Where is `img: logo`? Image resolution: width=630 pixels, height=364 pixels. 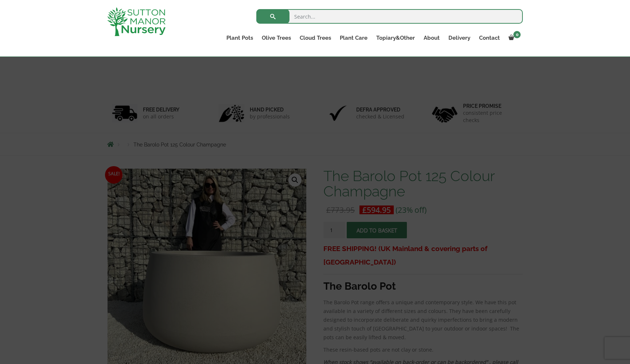 img: logo is located at coordinates (137, 22).